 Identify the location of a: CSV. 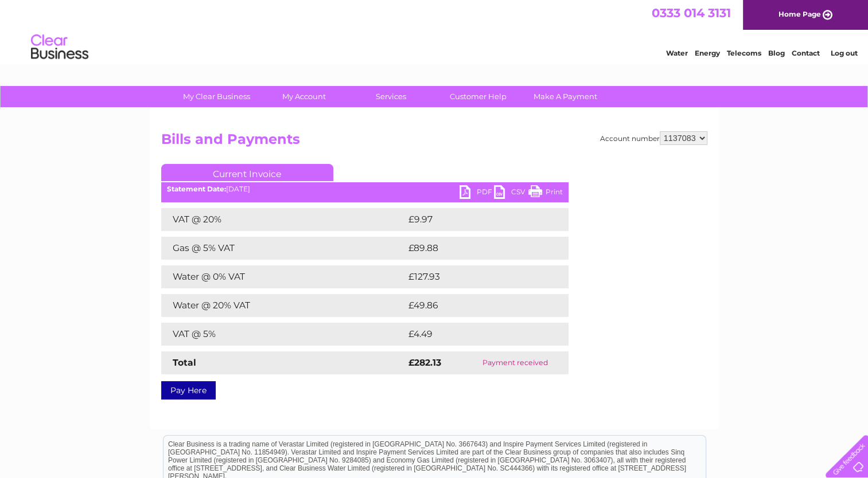
(511, 193).